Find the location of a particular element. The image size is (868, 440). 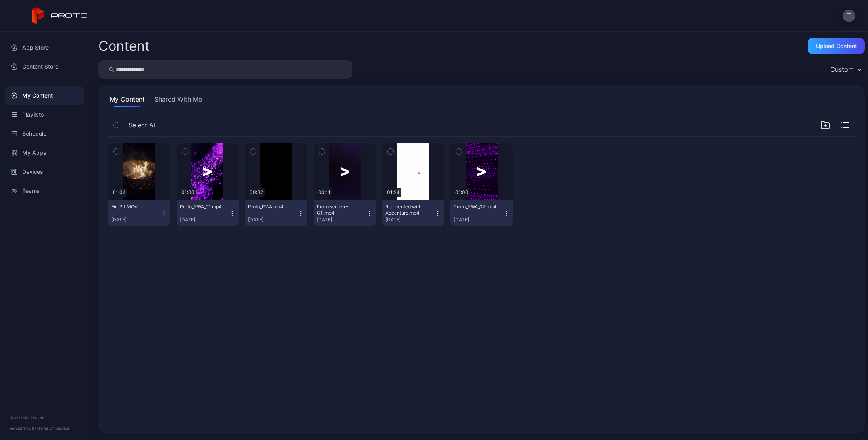

div: © 2025 PROTO, Inc. is located at coordinates (44, 417).